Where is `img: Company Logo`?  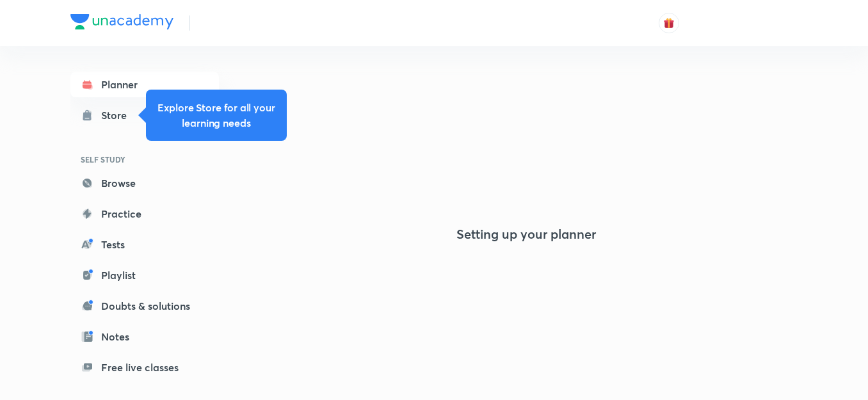 img: Company Logo is located at coordinates (121, 22).